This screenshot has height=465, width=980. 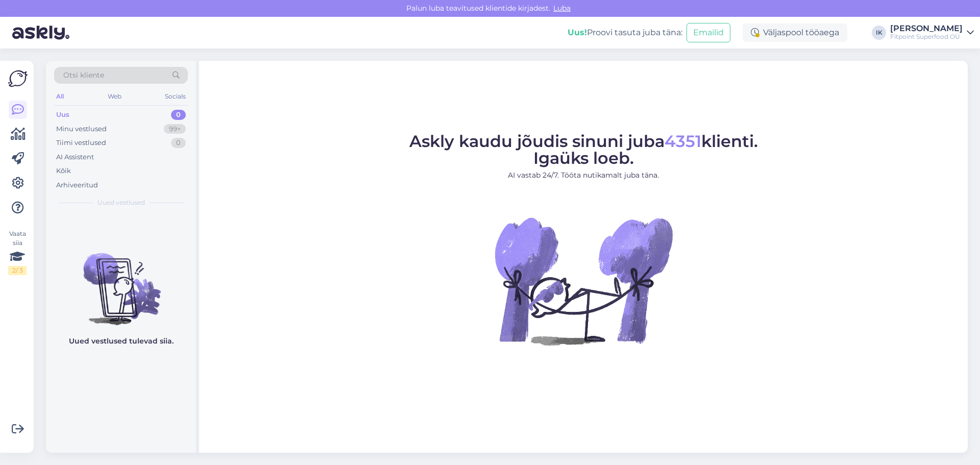 What do you see at coordinates (175, 97) in the screenshot?
I see `div: Socials` at bounding box center [175, 97].